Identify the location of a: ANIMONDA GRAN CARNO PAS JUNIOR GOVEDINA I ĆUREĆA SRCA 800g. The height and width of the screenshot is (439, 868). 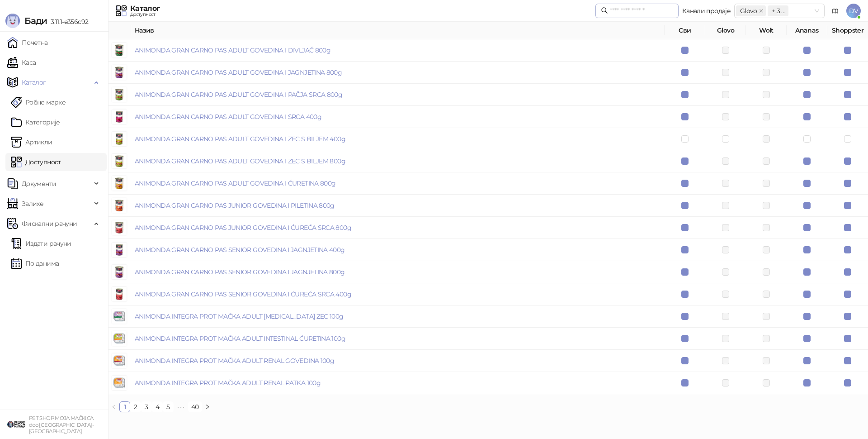
(243, 228).